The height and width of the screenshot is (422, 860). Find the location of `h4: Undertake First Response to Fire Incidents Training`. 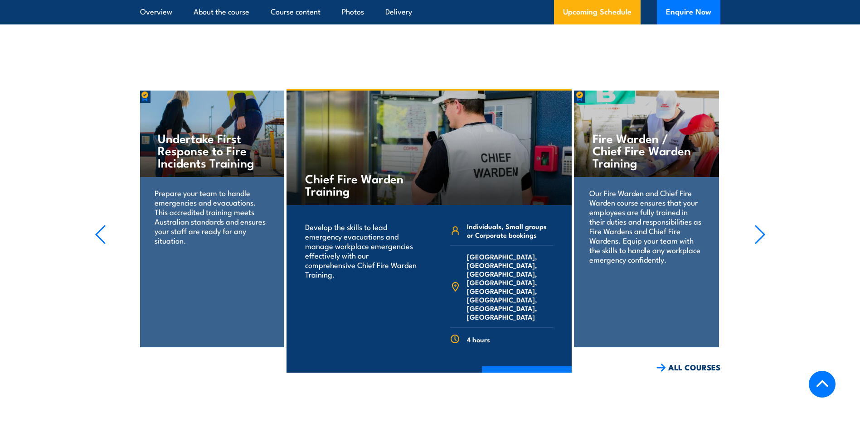

h4: Undertake First Response to Fire Incidents Training is located at coordinates (211, 150).